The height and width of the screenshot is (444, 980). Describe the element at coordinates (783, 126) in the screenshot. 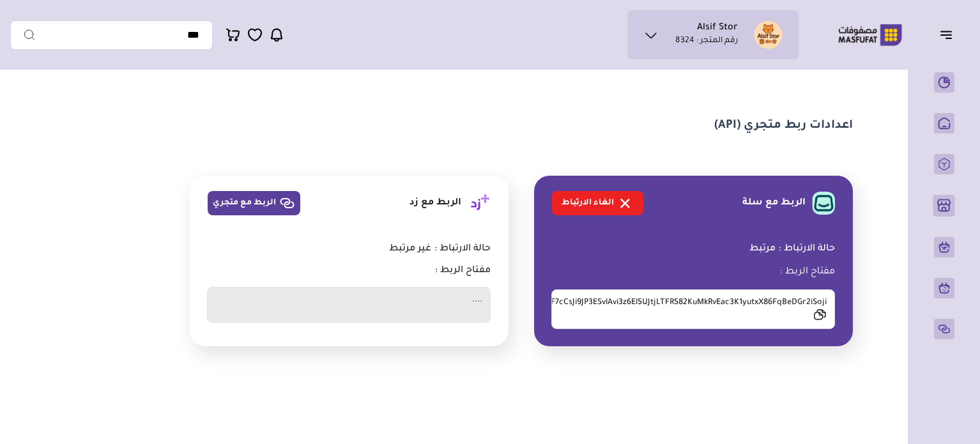

I see `h1: اعدادات ربط متجري (API)` at that location.